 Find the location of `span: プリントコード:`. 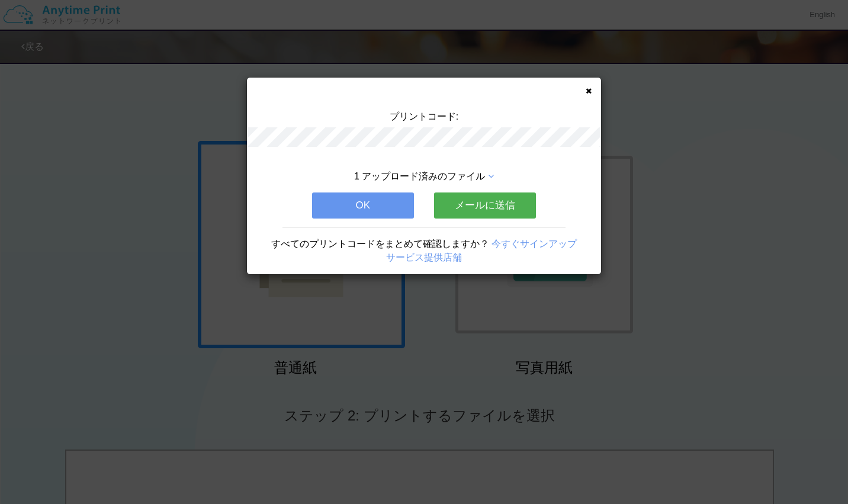

span: プリントコード: is located at coordinates (424, 116).